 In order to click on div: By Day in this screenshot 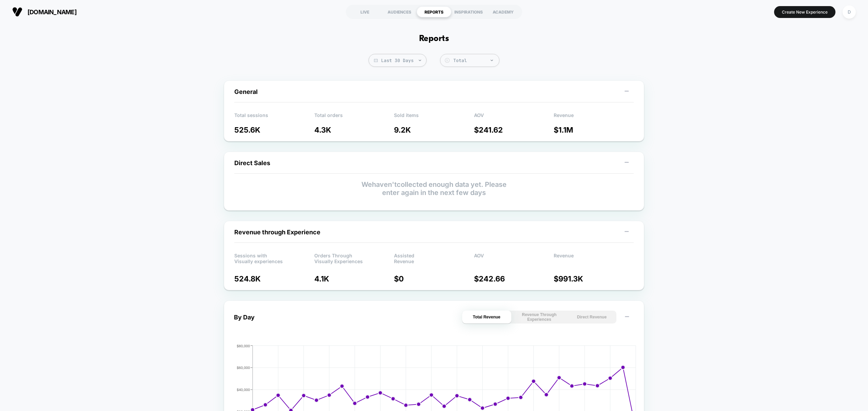, I will do `click(244, 317)`.